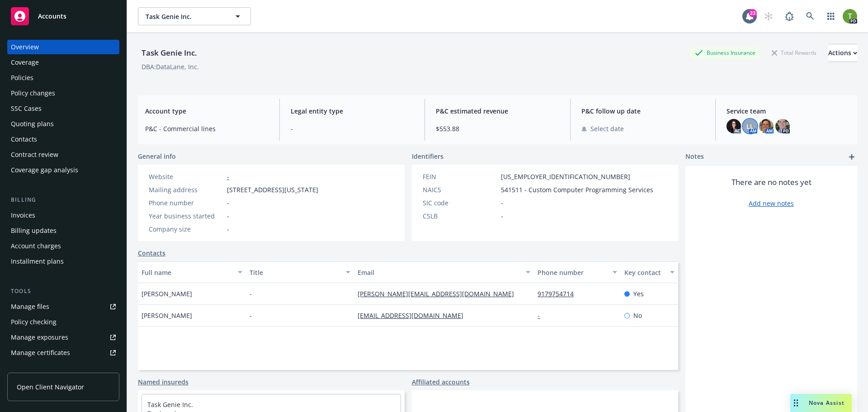  Describe the element at coordinates (63, 246) in the screenshot. I see `a: Account charges` at that location.